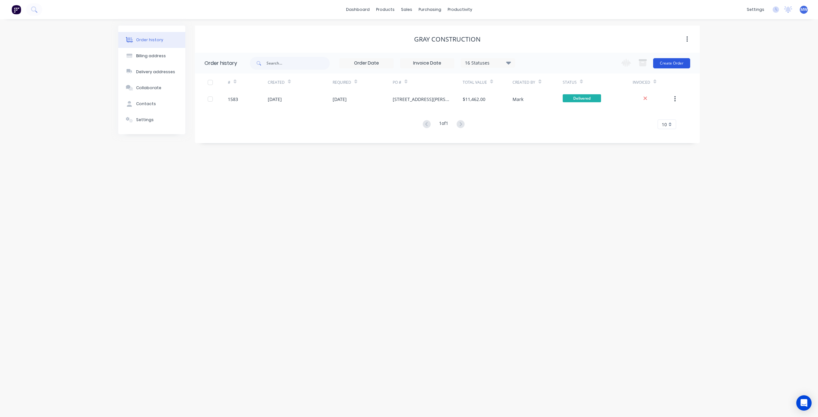 The height and width of the screenshot is (417, 818). What do you see at coordinates (149, 88) in the screenshot?
I see `div: Collaborate` at bounding box center [149, 88].